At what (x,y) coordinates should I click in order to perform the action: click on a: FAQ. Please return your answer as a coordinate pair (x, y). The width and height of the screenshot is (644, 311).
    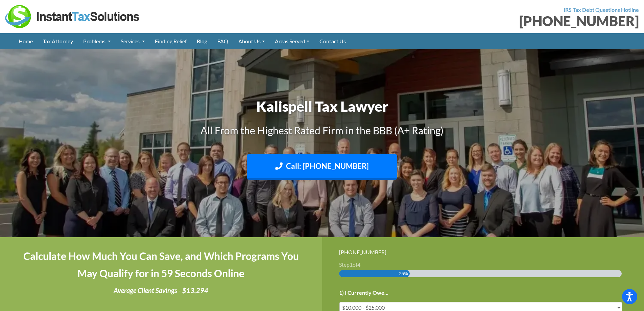
    Looking at the image, I should click on (223, 41).